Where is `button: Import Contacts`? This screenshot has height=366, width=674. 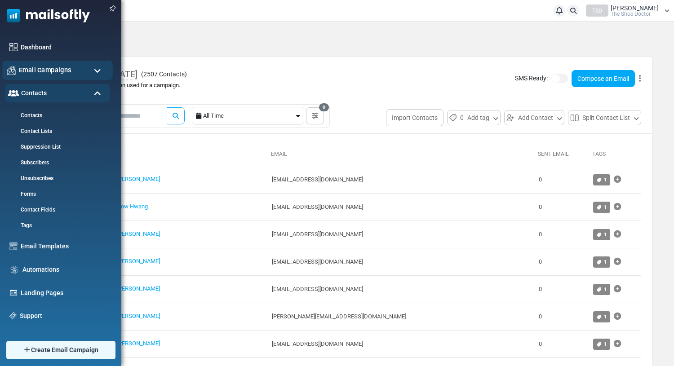
button: Import Contacts is located at coordinates (415, 118).